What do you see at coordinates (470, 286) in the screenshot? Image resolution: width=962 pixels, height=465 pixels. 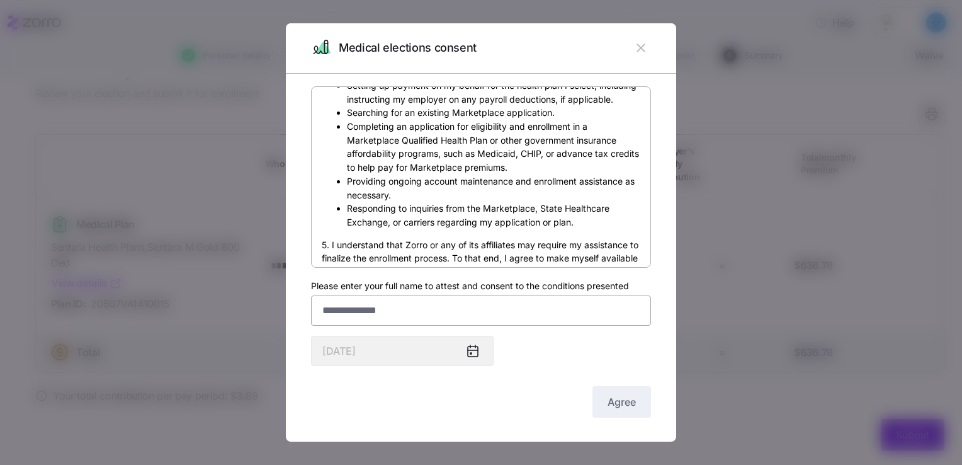 I see `label: Please enter your full name to attest and consent to the conditions presented` at bounding box center [470, 286].